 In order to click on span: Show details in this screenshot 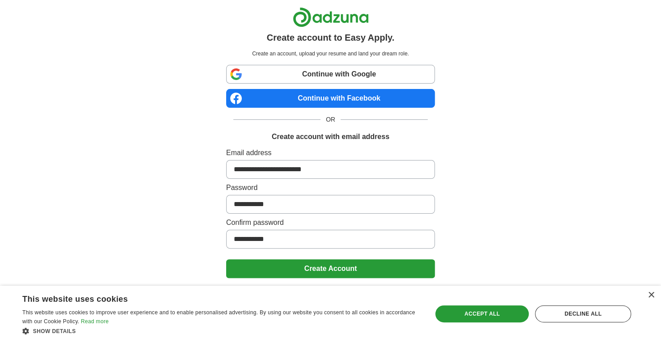, I will do `click(55, 331)`.